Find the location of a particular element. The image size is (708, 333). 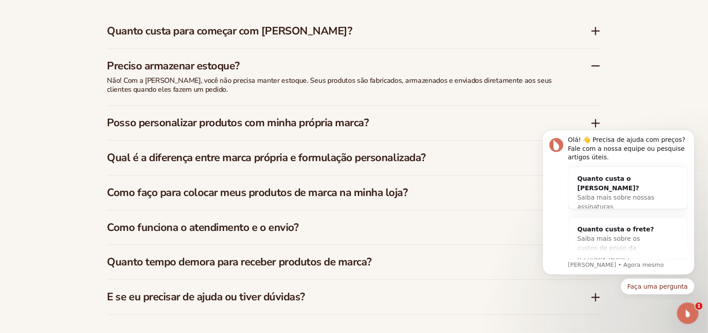

font: Posso personalizar produtos com minha própria marca? is located at coordinates (238, 122).